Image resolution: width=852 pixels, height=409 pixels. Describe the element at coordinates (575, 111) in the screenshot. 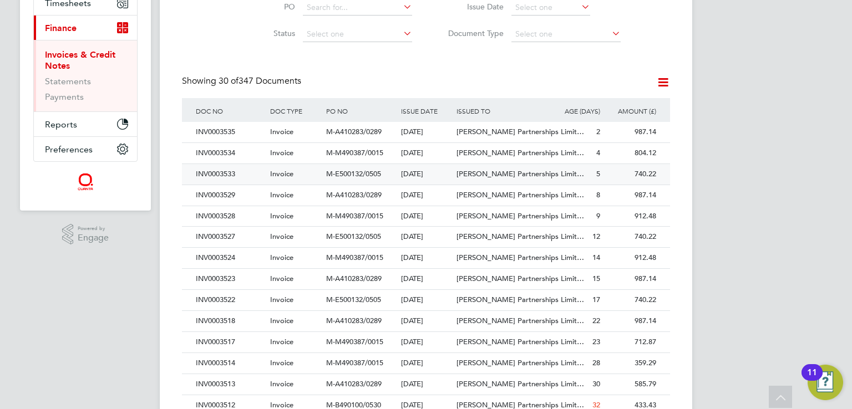

I see `div: AGE (DAYS)` at that location.